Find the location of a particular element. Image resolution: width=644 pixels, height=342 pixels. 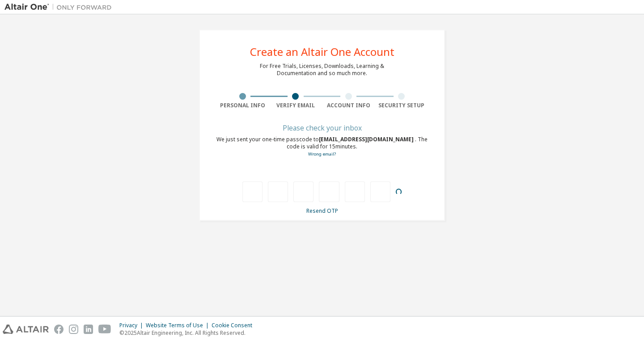

div: For Free Trials, Licenses, Downloads, Learning & Documentation and so much more. is located at coordinates (322, 70).